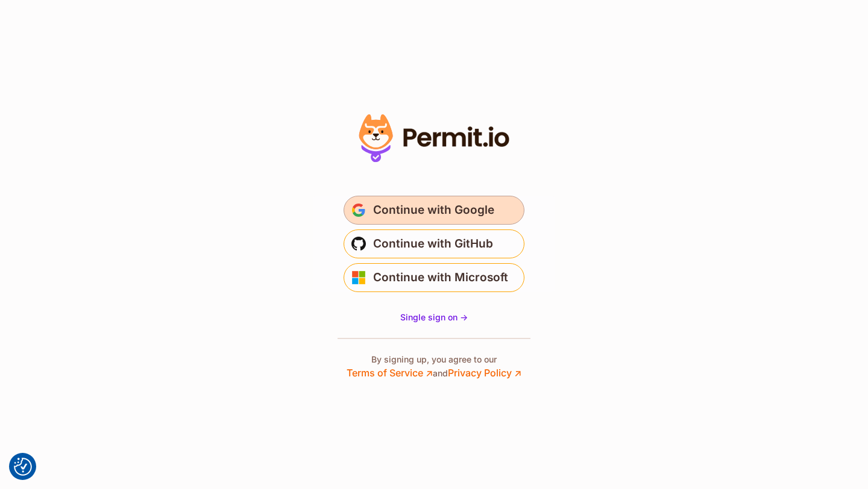 This screenshot has width=868, height=489. Describe the element at coordinates (485, 373) in the screenshot. I see `a: Privacy Policy ↗` at that location.